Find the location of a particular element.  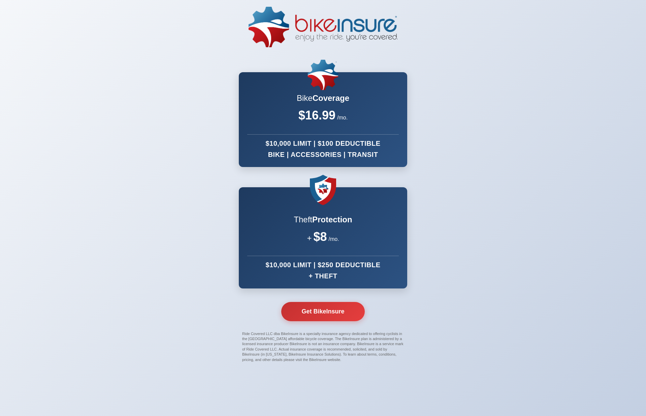

span: $16.99 is located at coordinates (317, 115).